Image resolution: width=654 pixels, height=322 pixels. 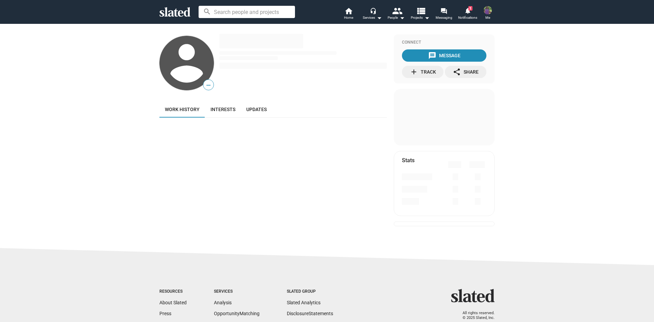 What do you see at coordinates (237, 313) in the screenshot?
I see `a: OpportunityMatching` at bounding box center [237, 313].